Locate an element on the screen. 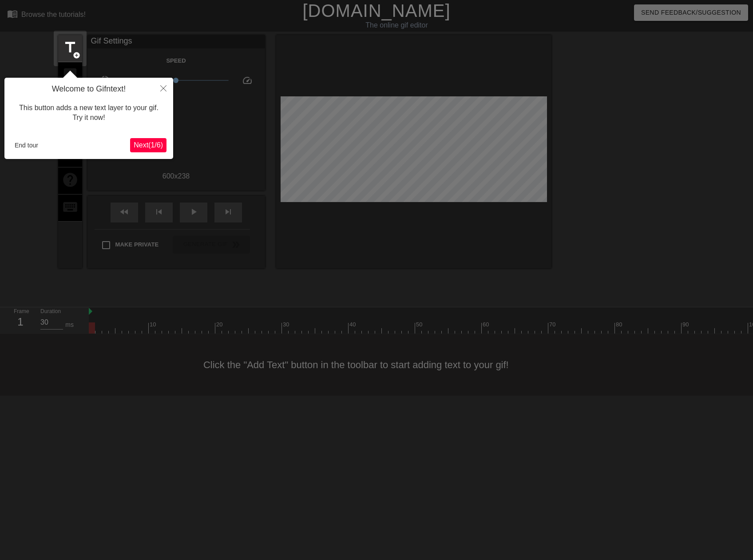 Image resolution: width=753 pixels, height=560 pixels. button: End tour is located at coordinates (26, 145).